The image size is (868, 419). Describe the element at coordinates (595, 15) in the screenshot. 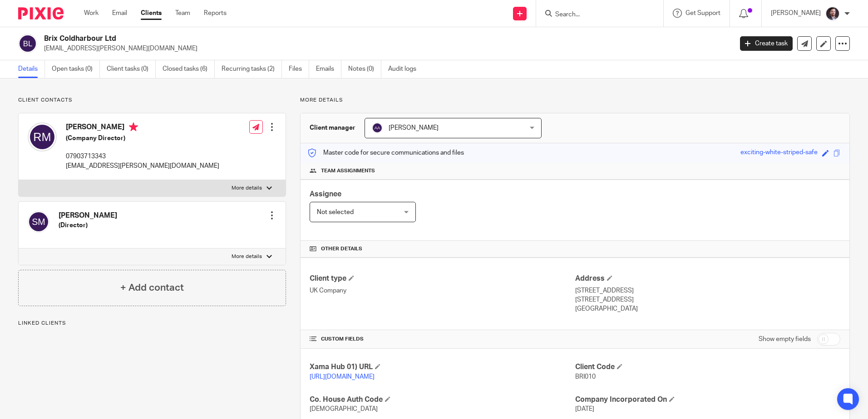

I see `input: Search` at that location.